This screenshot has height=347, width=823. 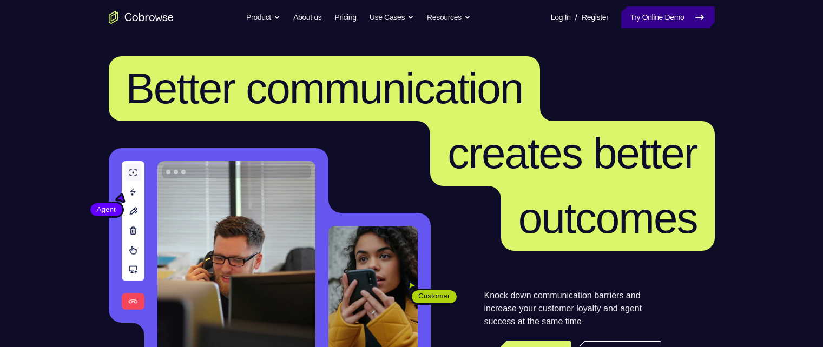 I want to click on a: Pricing, so click(x=345, y=17).